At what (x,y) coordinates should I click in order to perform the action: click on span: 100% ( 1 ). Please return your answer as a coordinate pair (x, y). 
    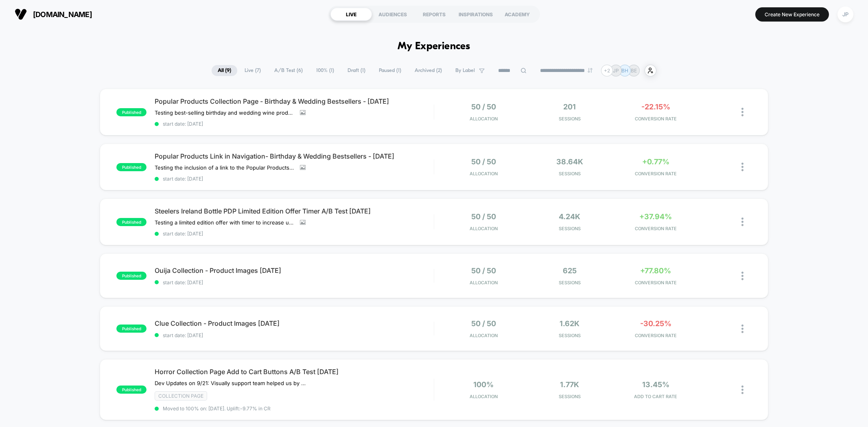
    Looking at the image, I should click on (325, 70).